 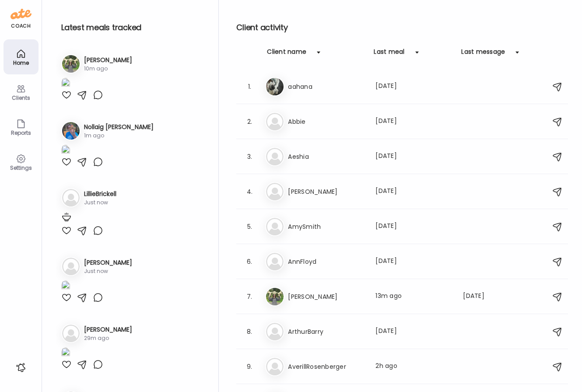 What do you see at coordinates (249, 122) in the screenshot?
I see `div: 2.` at bounding box center [249, 122].